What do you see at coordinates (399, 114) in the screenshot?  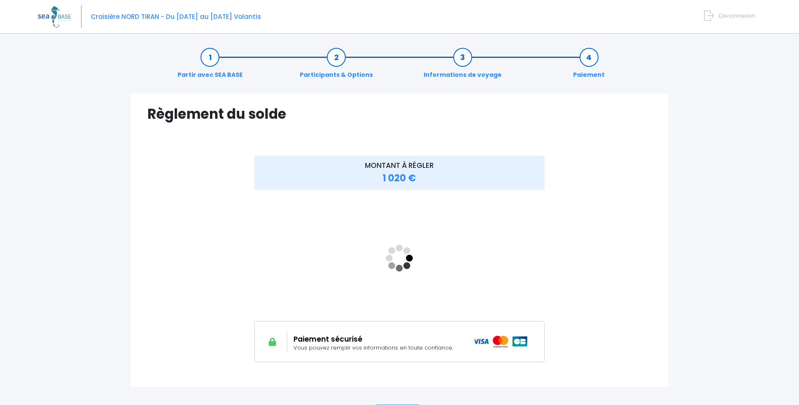 I see `h1: Règlement du solde` at bounding box center [399, 114].